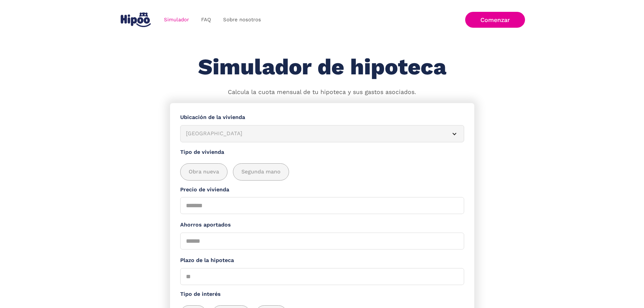  I want to click on a: Comenzar, so click(495, 20).